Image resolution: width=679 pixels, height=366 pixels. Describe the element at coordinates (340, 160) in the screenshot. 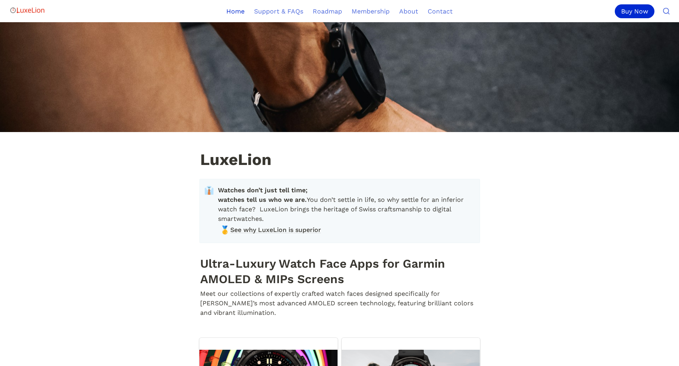

I see `h1: LuxeLion` at that location.